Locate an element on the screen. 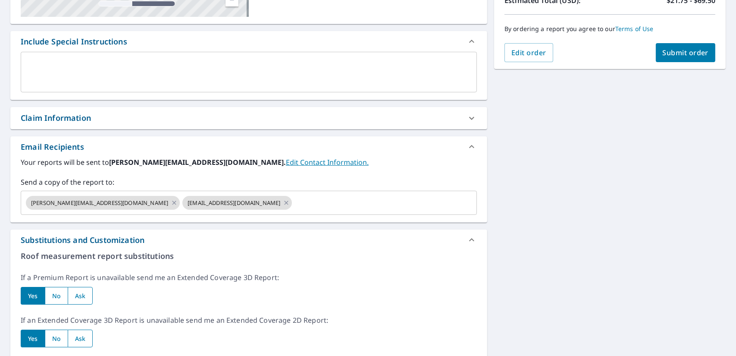 Image resolution: width=736 pixels, height=356 pixels. label: Send a copy of the report to: is located at coordinates (249, 182).